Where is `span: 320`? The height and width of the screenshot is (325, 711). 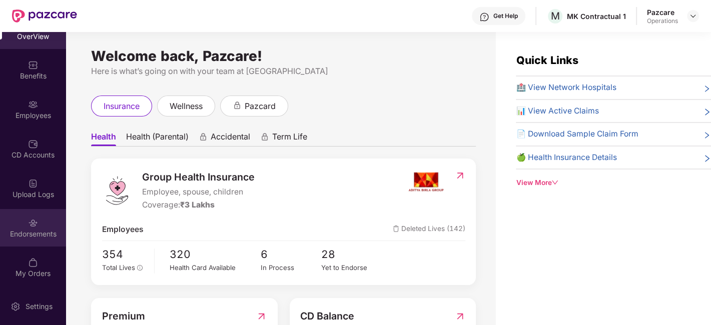 span: 320 is located at coordinates (215, 254).